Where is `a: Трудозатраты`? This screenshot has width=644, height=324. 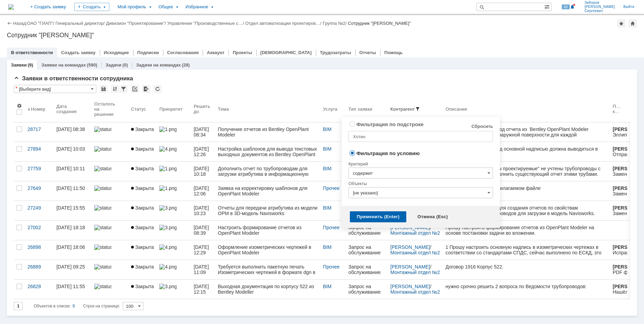
a: Трудозатраты is located at coordinates (336, 52).